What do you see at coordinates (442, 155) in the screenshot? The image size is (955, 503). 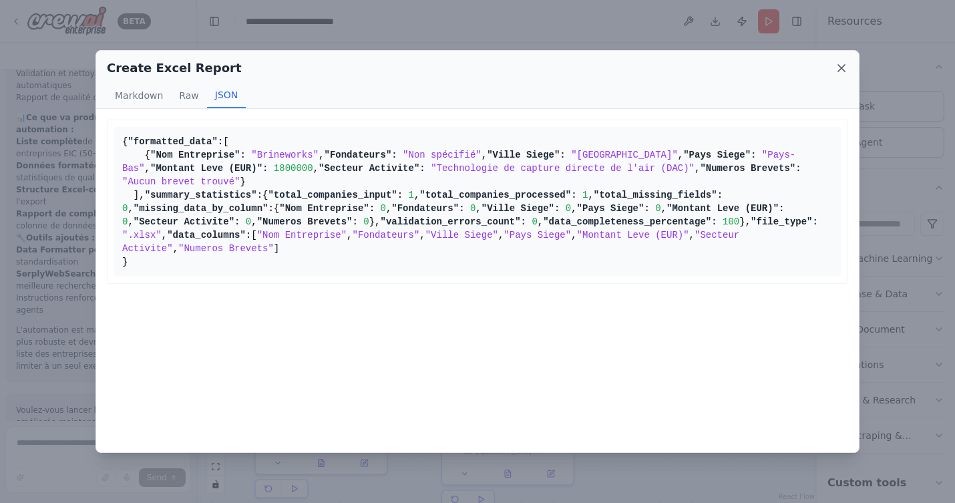 I see `span: "Non spécifié"` at bounding box center [442, 155].